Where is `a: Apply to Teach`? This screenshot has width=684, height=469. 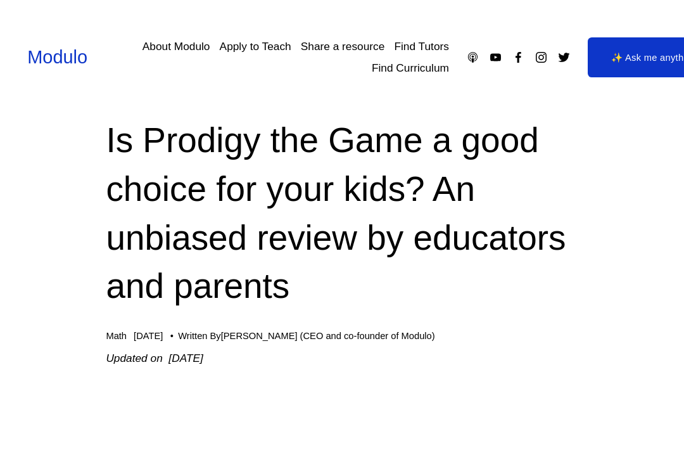 a: Apply to Teach is located at coordinates (255, 46).